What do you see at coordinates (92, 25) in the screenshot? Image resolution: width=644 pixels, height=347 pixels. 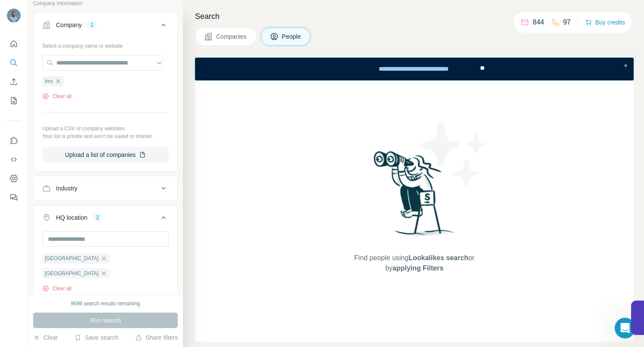 I see `div: 1` at bounding box center [92, 25].